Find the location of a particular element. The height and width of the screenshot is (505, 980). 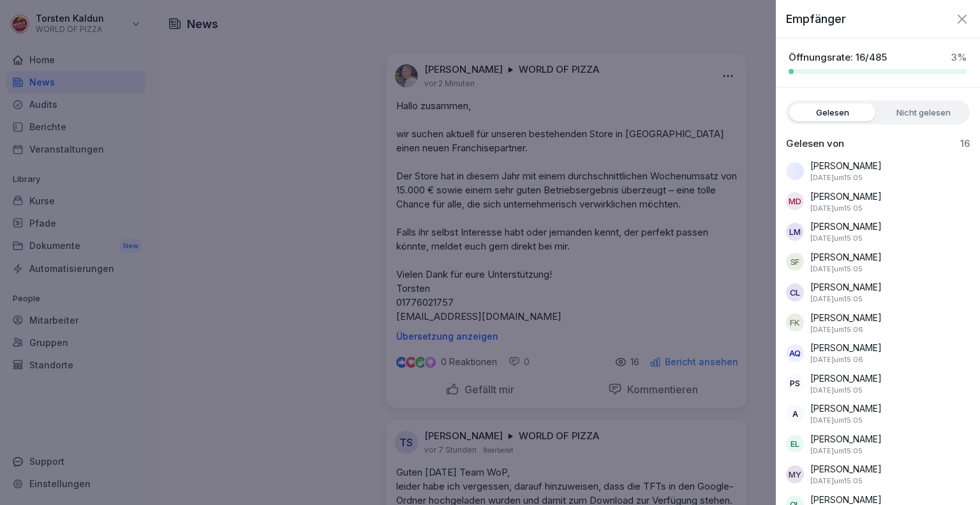

div: EL is located at coordinates (795, 444).